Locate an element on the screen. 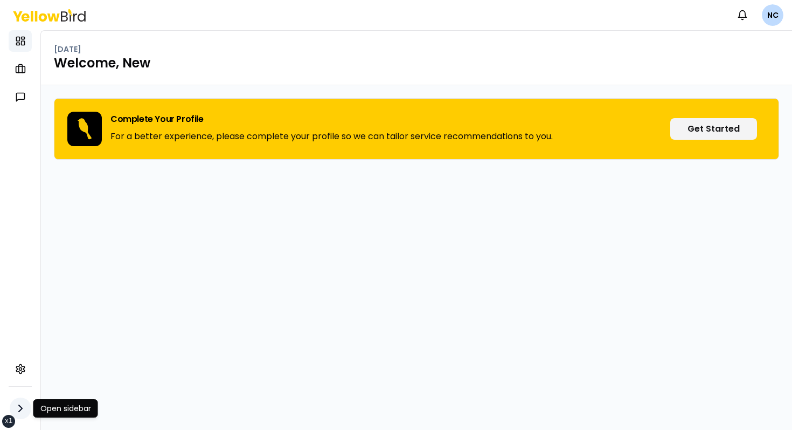 This screenshot has height=430, width=792. h1: Welcome, New is located at coordinates (417, 63).